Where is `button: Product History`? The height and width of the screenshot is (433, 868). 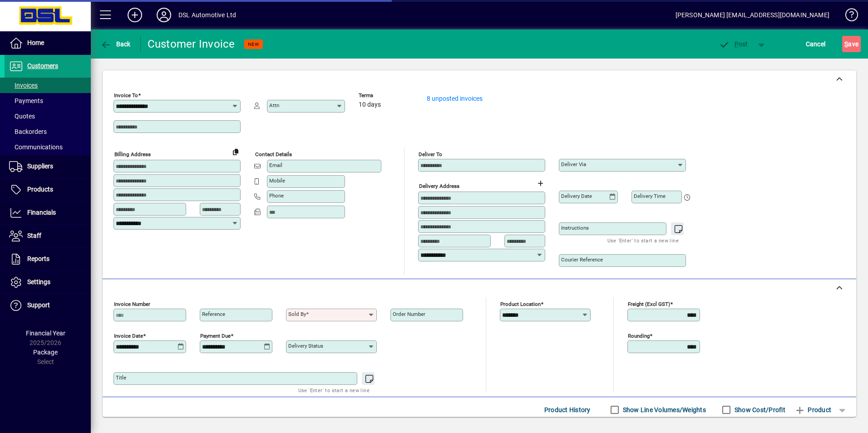 button: Product History is located at coordinates (568, 410).